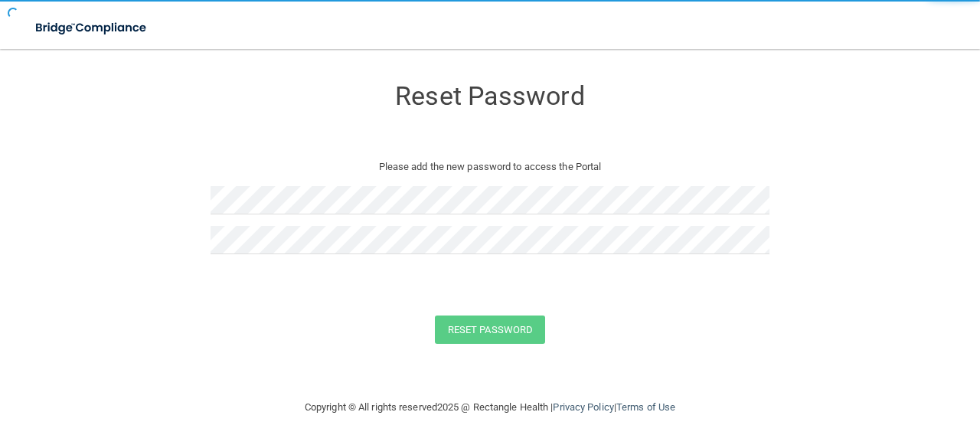 This screenshot has width=980, height=448. I want to click on img: bridge_compliance_login_screen.278c3ca4.svg, so click(92, 28).